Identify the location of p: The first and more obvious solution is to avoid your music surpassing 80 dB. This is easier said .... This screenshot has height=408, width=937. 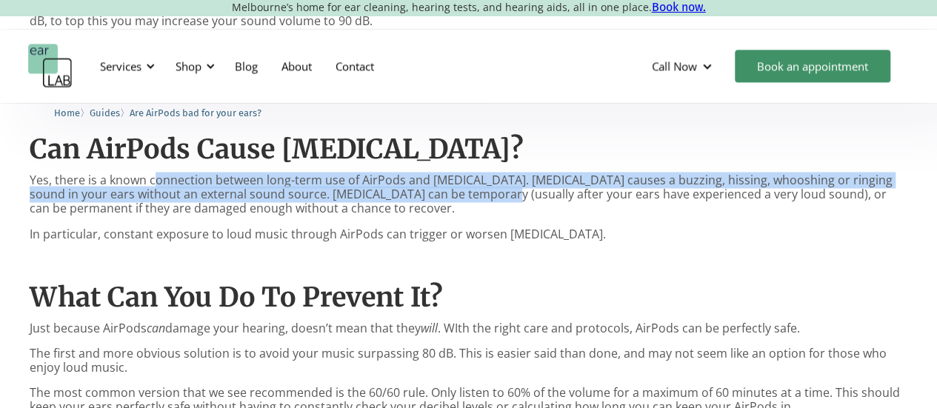
(468, 360).